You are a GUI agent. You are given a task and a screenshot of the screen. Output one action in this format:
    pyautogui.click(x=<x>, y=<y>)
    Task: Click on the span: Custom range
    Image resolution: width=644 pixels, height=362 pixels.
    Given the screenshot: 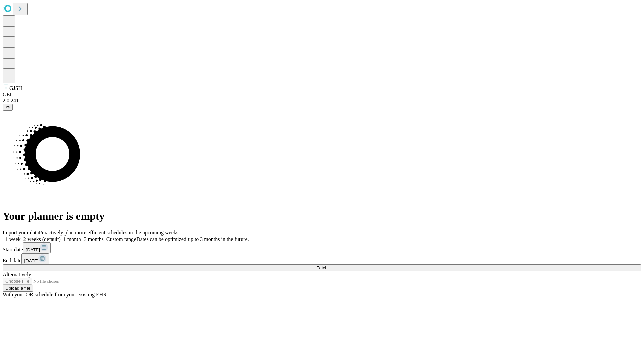 What is the action you would take?
    pyautogui.click(x=121, y=239)
    